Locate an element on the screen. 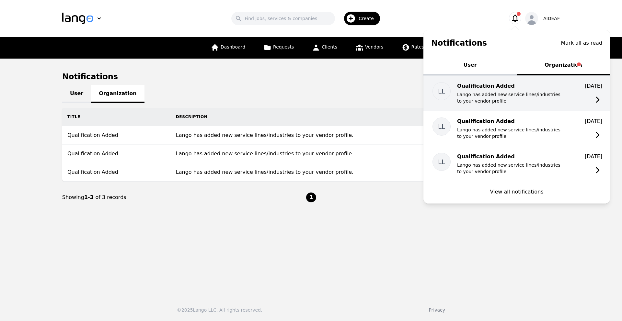 This screenshot has height=321, width=622. div: Showing of 3 records is located at coordinates (184, 198).